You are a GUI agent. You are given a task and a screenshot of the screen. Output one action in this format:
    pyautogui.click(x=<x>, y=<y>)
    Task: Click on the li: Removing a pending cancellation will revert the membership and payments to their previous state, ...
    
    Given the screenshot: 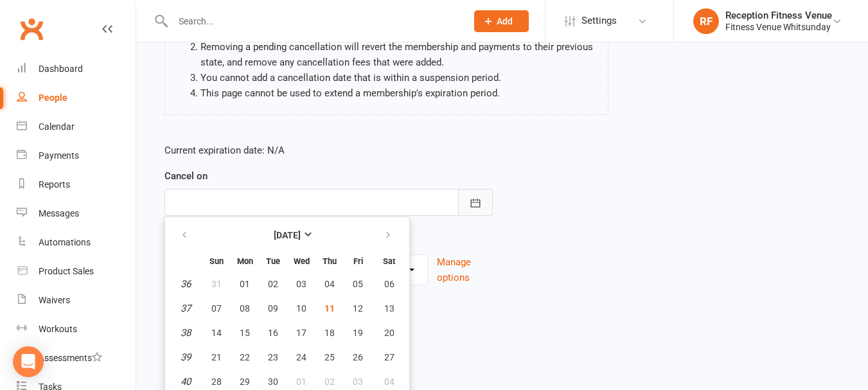 What is the action you would take?
    pyautogui.click(x=399, y=55)
    